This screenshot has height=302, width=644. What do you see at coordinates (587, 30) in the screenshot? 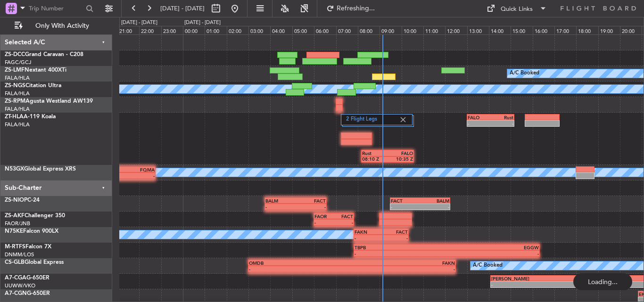
I see `div: 18:00` at bounding box center [587, 30].